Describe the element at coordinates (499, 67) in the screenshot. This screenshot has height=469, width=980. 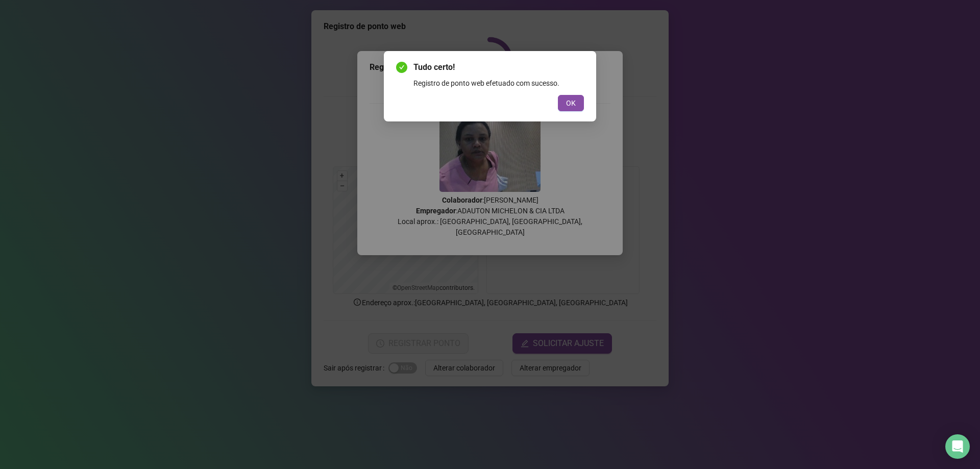
I see `span: Tudo certo!` at that location.